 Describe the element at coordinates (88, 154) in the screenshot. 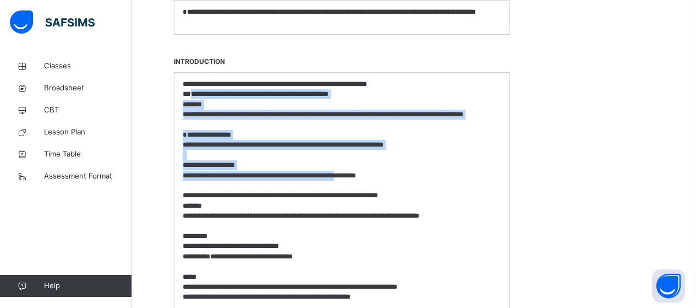

I see `span: Time Table` at that location.